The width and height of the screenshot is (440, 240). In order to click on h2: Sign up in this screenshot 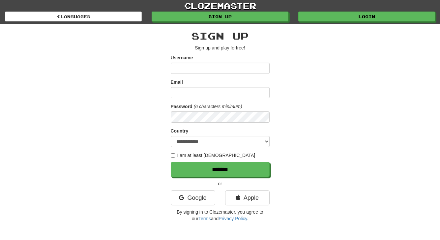, I will do `click(220, 36)`.